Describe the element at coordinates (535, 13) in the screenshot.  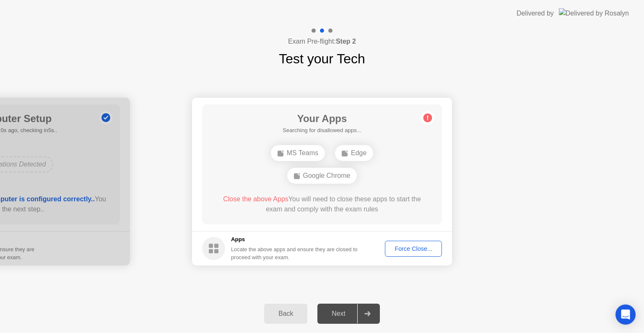
I see `div: Delivered by` at that location.